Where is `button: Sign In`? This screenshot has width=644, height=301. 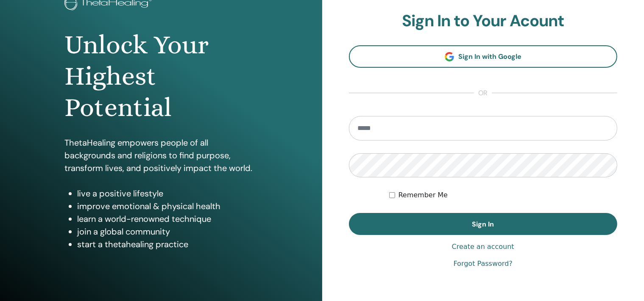
button: Sign In is located at coordinates (483, 224).